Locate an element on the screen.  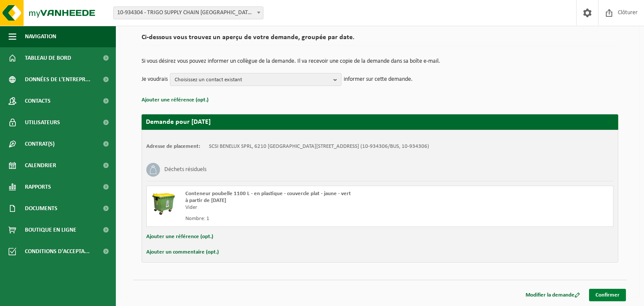
span: Conditions d'accepta... is located at coordinates (57, 251).